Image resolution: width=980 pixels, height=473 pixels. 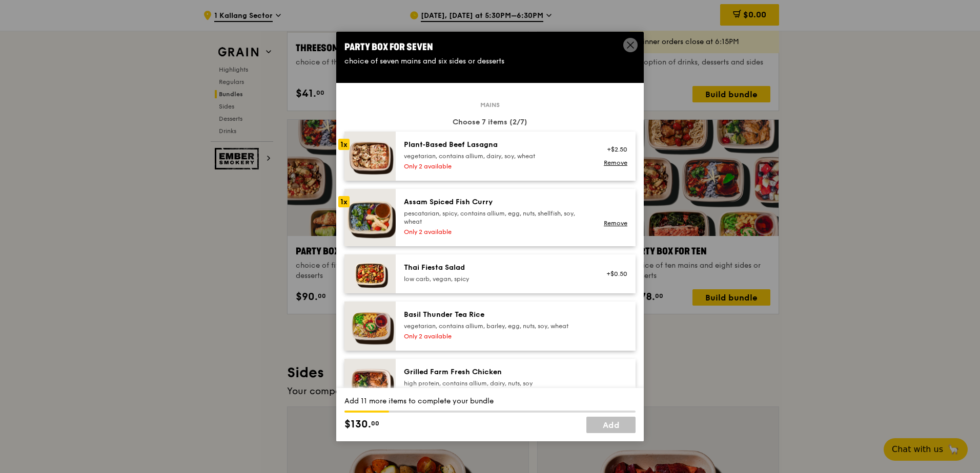 What do you see at coordinates (490, 123) in the screenshot?
I see `div: Choose 7 items (2/7)` at bounding box center [490, 123].